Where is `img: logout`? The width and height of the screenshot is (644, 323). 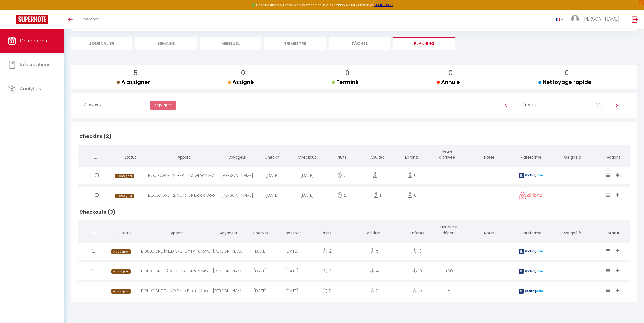
img: logout is located at coordinates (634, 19).